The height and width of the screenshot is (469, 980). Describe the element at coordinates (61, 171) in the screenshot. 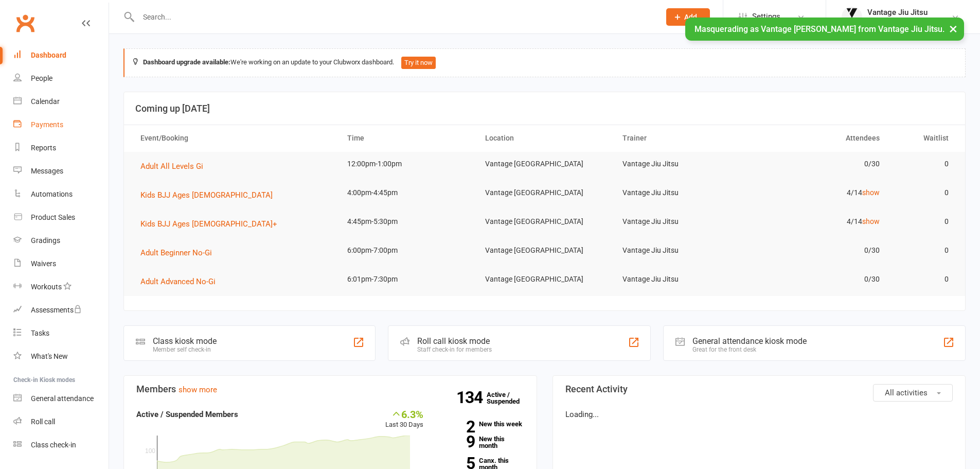

I see `a: Messages` at that location.